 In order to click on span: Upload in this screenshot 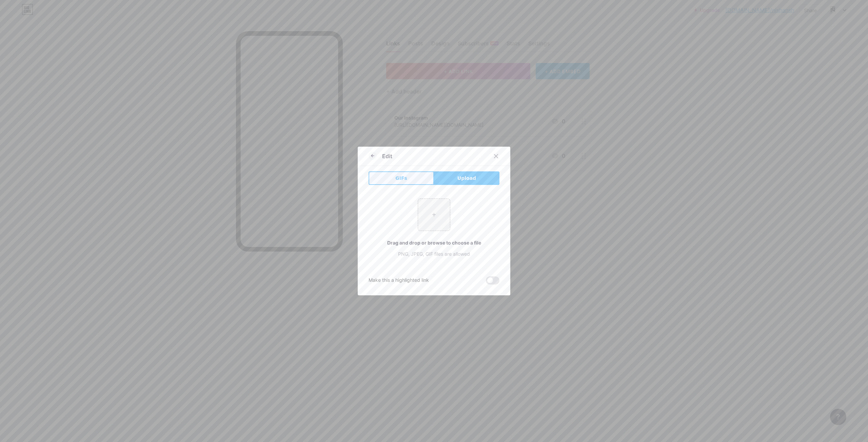, I will do `click(467, 178)`.